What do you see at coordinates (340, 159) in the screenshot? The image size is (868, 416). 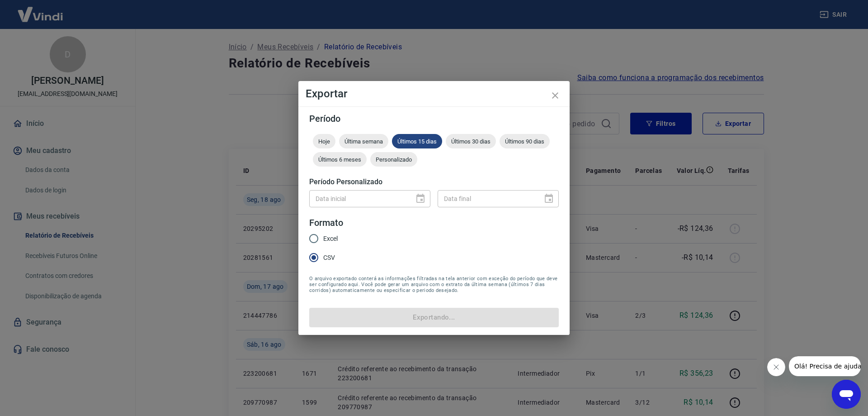 I see `span: Últimos 6 meses` at bounding box center [340, 159].